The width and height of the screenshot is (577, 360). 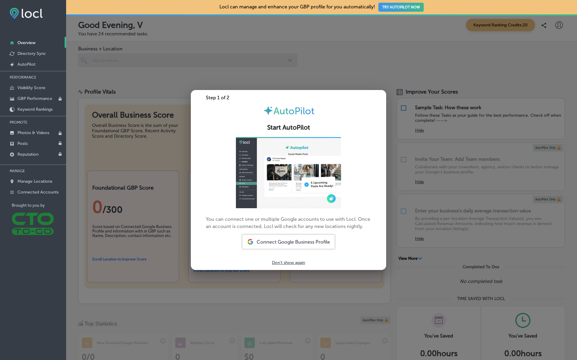 I want to click on p: Brought to you by, so click(x=39, y=205).